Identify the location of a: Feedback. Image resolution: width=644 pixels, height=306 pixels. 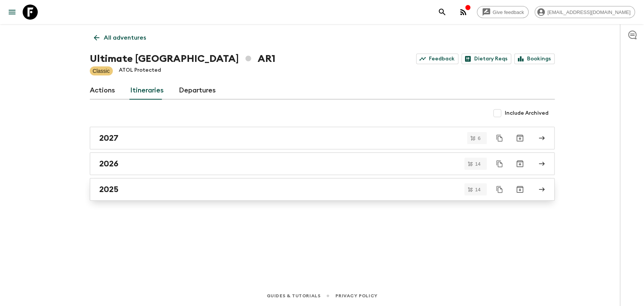
(437, 59).